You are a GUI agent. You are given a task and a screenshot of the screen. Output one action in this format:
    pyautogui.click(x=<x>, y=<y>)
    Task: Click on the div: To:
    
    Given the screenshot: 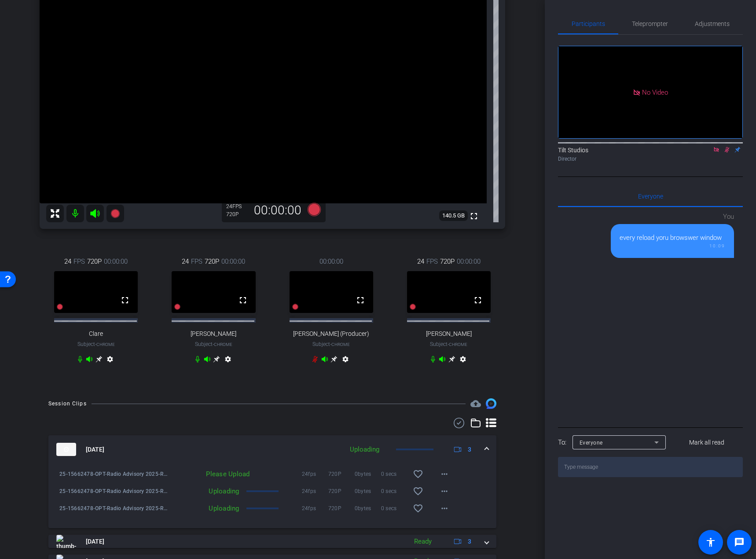 What is the action you would take?
    pyautogui.click(x=562, y=442)
    